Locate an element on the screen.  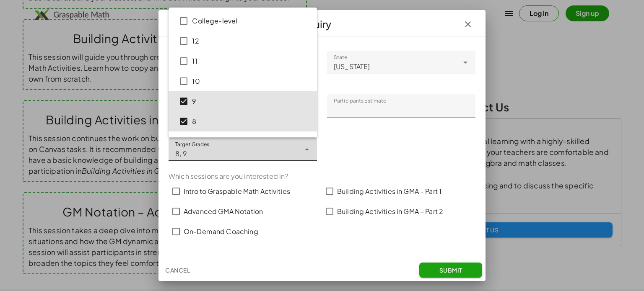
div: 10 is located at coordinates (251, 81).